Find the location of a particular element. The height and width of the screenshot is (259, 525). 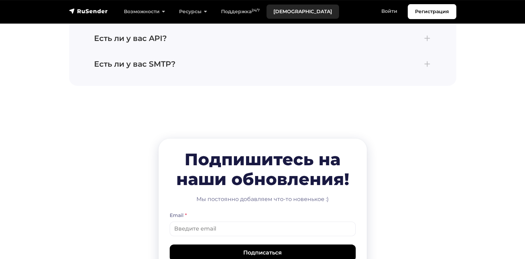

h4: Есть ли у вас API? is located at coordinates (262, 38).